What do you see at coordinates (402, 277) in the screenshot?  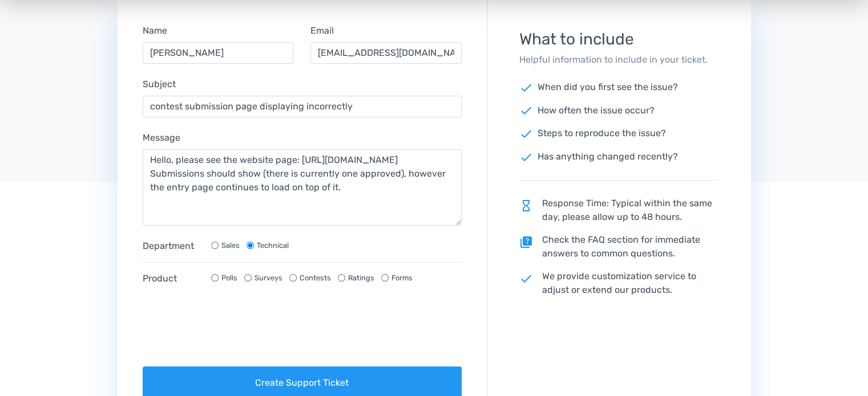 I see `label: Forms` at bounding box center [402, 277].